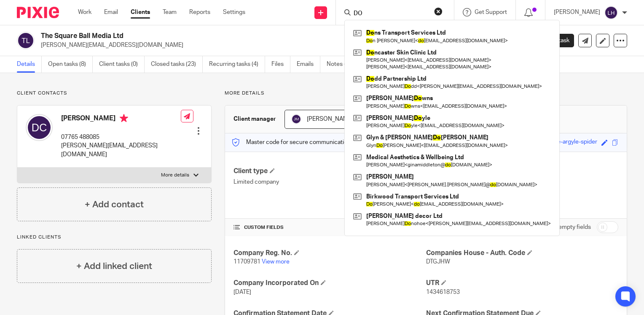  What do you see at coordinates (304, 142) in the screenshot?
I see `p: Master code for secure communications and files` at bounding box center [304, 142].